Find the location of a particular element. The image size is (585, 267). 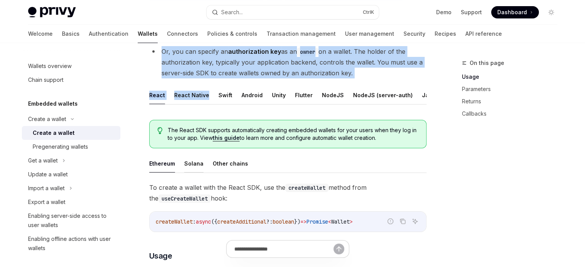

a: User management is located at coordinates (370, 34).